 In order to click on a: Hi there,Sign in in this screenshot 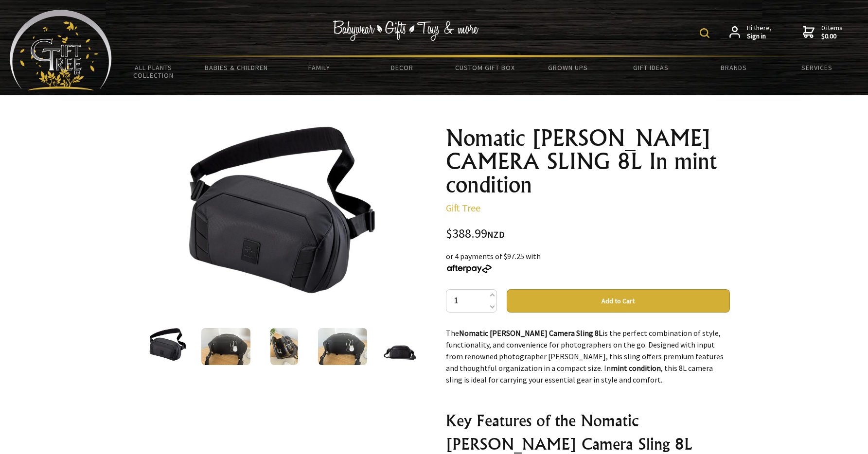, I will do `click(750, 32)`.